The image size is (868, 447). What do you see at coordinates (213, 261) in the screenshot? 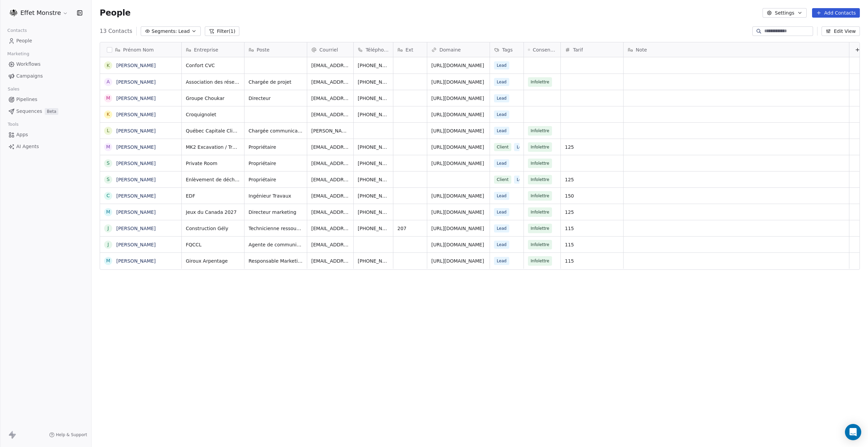
I see `span: Giroux Arpentage` at bounding box center [213, 261].